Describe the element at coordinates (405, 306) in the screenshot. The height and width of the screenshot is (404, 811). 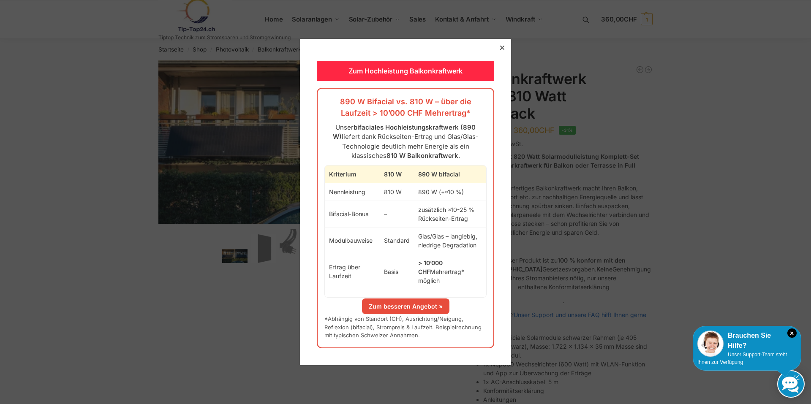
I see `a: Zum besseren Angebot »` at that location.